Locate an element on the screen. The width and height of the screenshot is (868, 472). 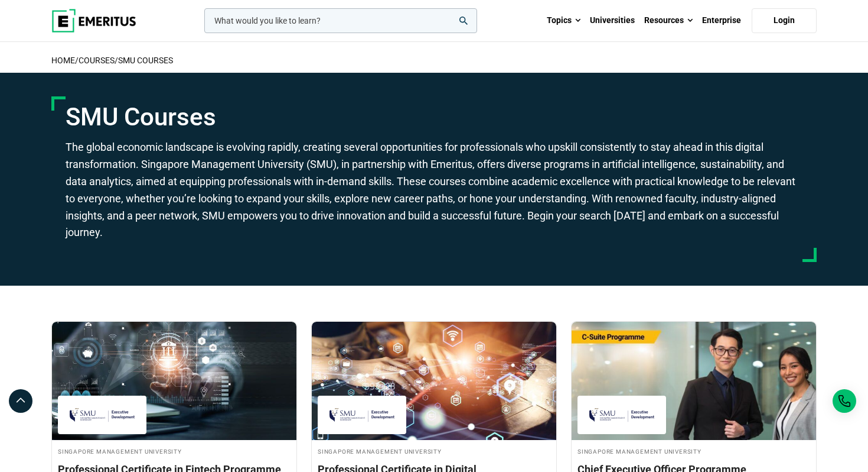
a: home is located at coordinates (64, 60).